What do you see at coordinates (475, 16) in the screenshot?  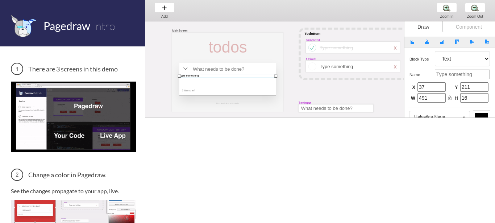 I see `div: Zoom Out` at bounding box center [475, 16].